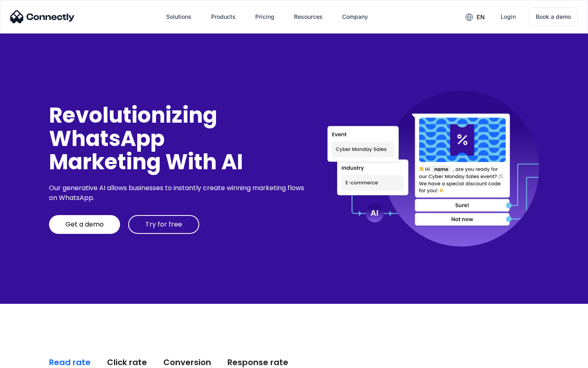  What do you see at coordinates (355, 17) in the screenshot?
I see `div: Company` at bounding box center [355, 17].